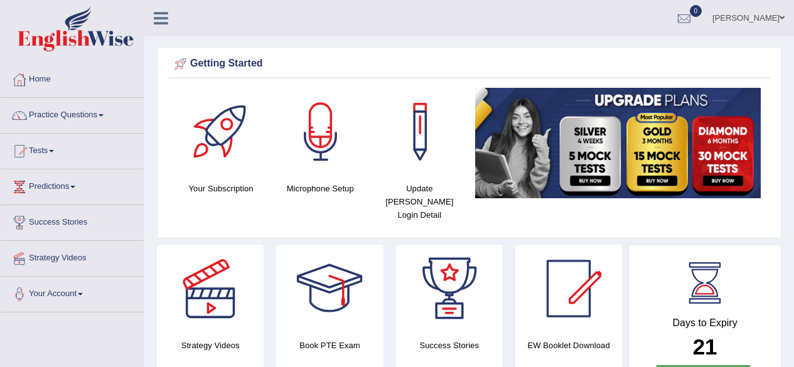 This screenshot has height=367, width=794. I want to click on h4: EW Booklet Download, so click(569, 345).